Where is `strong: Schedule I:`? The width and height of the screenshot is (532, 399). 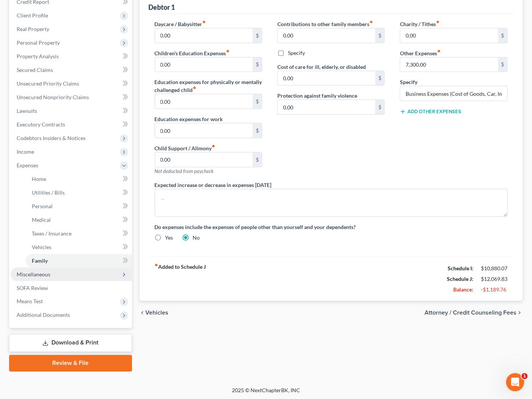 strong: Schedule I: is located at coordinates (461, 268).